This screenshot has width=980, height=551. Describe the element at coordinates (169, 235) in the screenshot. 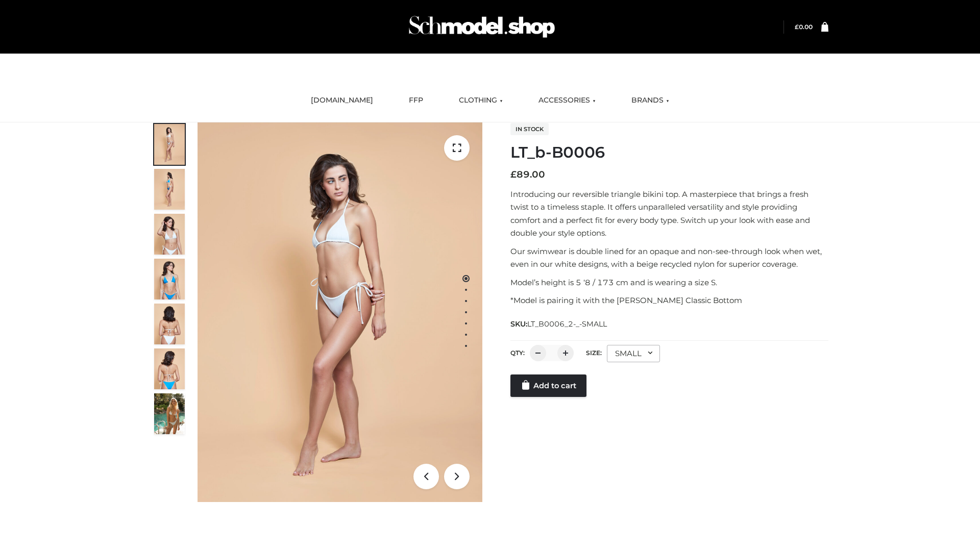

I see `img: ArielClassicBikiniTop_CloudNine_AzureSky_OW114ECO_3-scaled.jpg` at that location.